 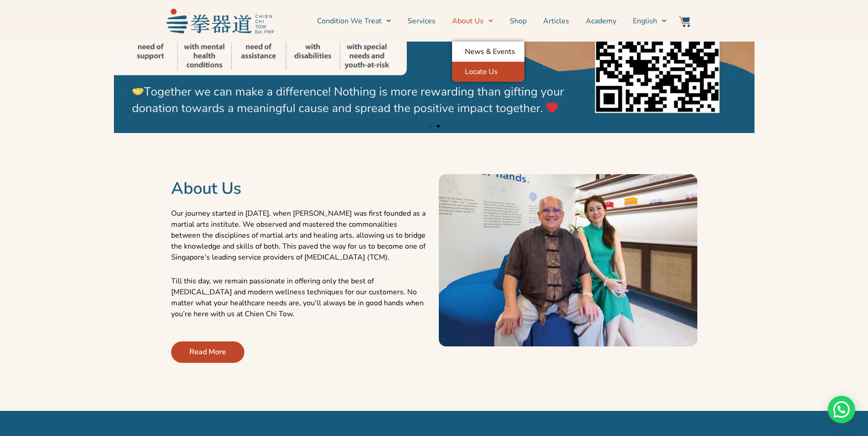 What do you see at coordinates (601, 21) in the screenshot?
I see `a: Academy` at bounding box center [601, 21].